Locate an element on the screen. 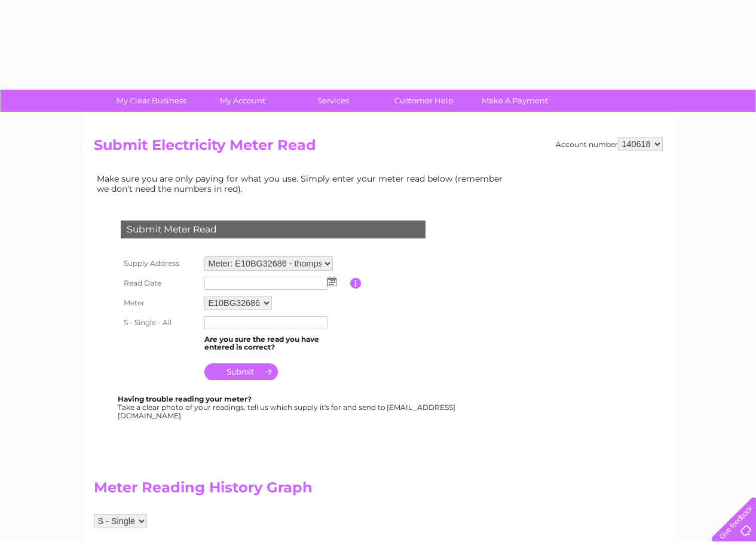 This screenshot has width=756, height=542. h2: Submit Electricity Meter Read is located at coordinates (378, 148).